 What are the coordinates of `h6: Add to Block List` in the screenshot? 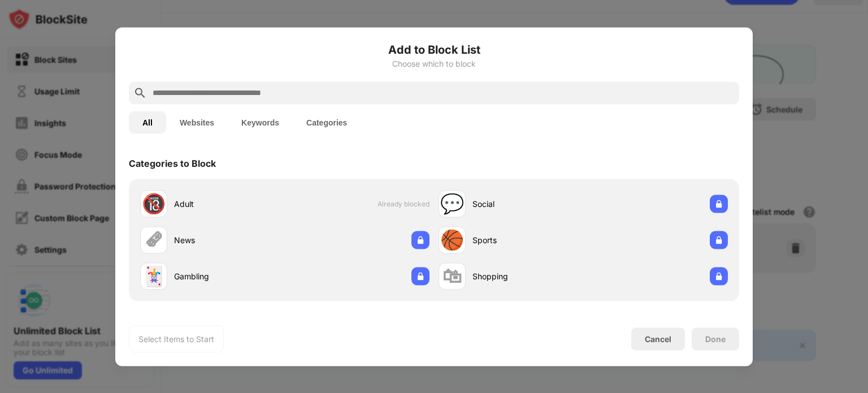 It's located at (434, 49).